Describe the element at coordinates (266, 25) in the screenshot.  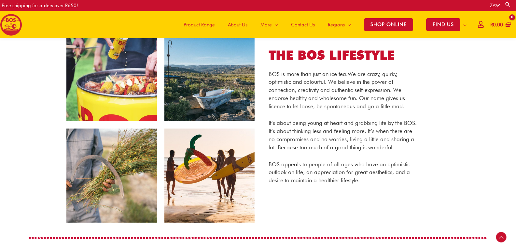
I see `span: More` at that location.